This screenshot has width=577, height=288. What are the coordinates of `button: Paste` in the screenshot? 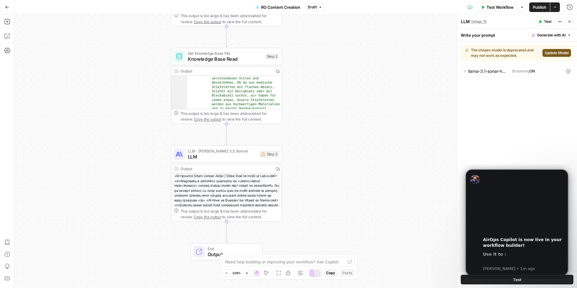 It's located at (347, 273).